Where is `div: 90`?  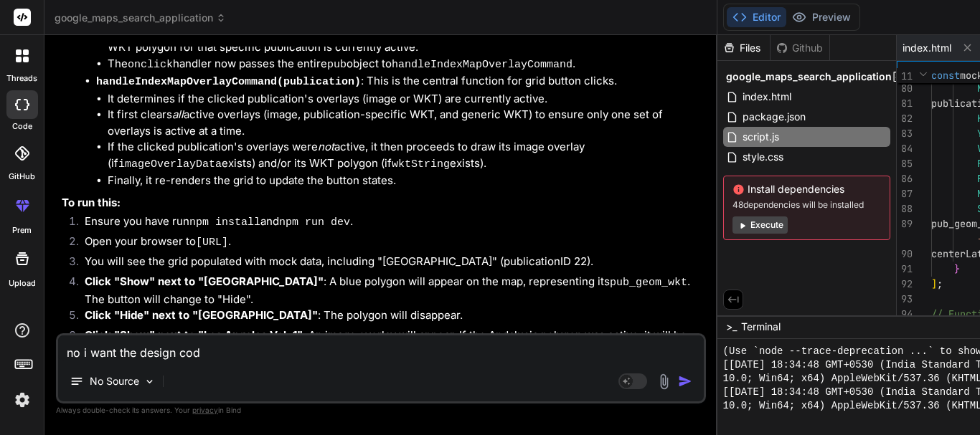
div: 90 is located at coordinates (905, 253).